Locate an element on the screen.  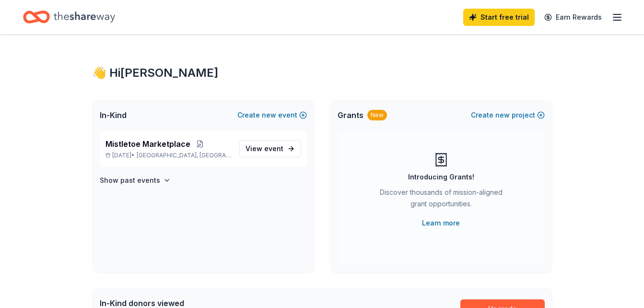
span: Grants is located at coordinates (350, 115).